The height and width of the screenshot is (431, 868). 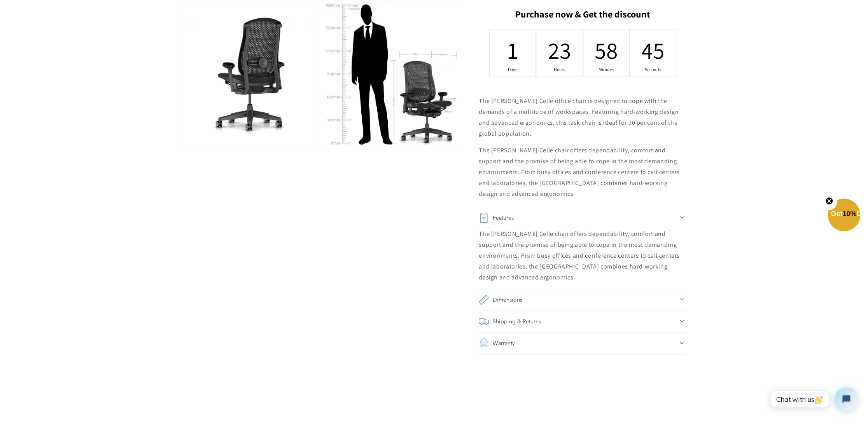 I want to click on div: 45, so click(x=653, y=50).